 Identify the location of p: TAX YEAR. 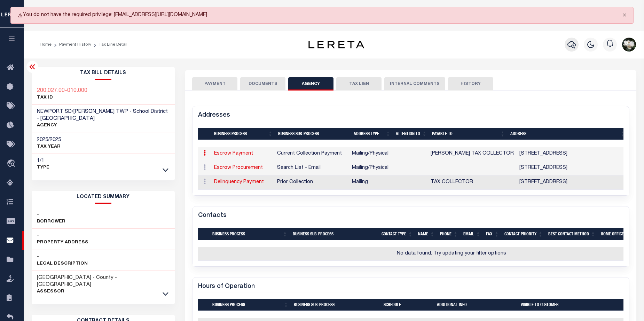
(49, 147).